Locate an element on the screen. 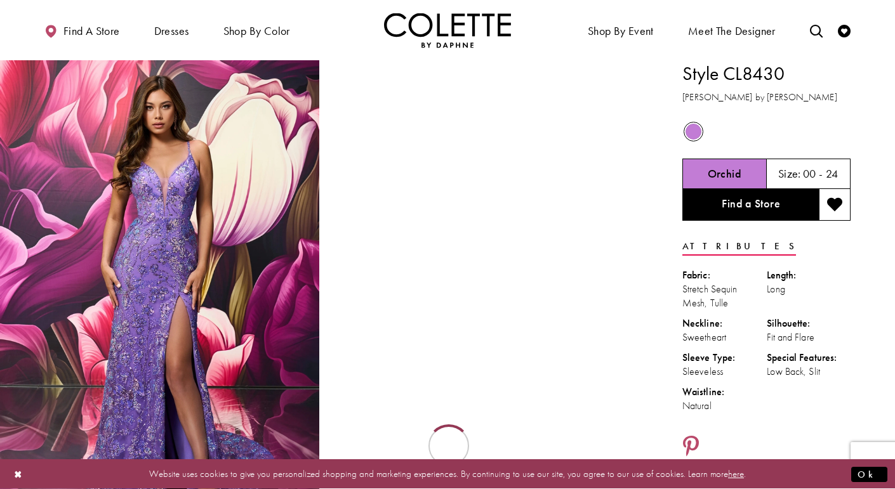 The height and width of the screenshot is (489, 895). div: Fabric: is located at coordinates (724, 275).